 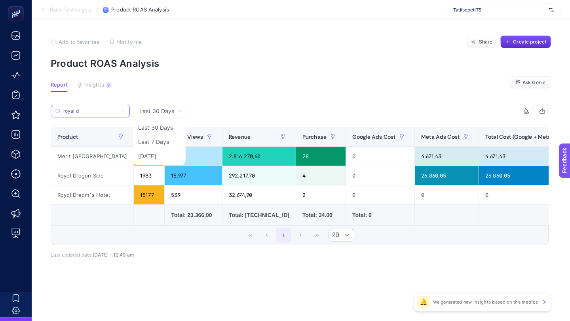 What do you see at coordinates (70, 10) in the screenshot?
I see `span: Back To Analysis` at bounding box center [70, 10].